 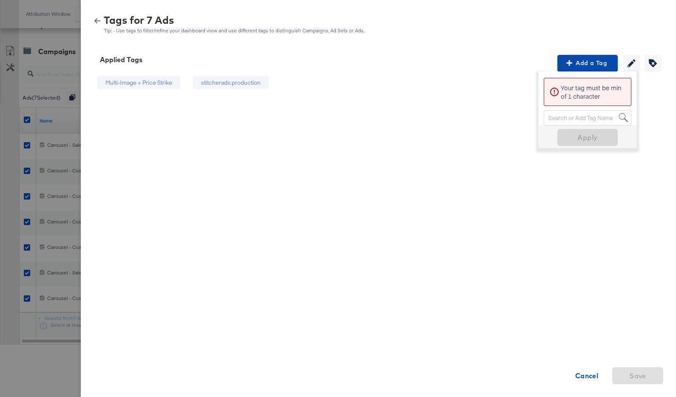 What do you see at coordinates (234, 20) in the screenshot?
I see `div: Tags for 7 Ads` at bounding box center [234, 20].